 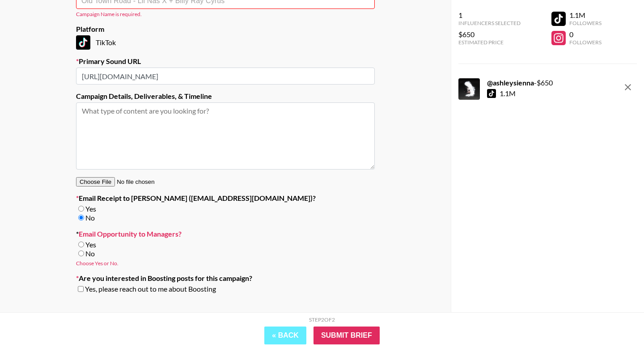 What do you see at coordinates (226, 14) in the screenshot?
I see `div: Campaign Name is required.` at bounding box center [226, 14].